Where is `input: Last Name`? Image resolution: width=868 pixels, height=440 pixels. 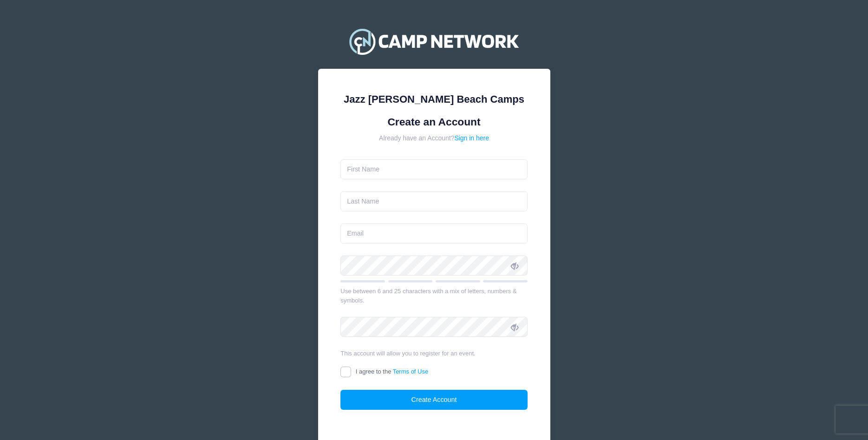 input: Last Name is located at coordinates (434, 201).